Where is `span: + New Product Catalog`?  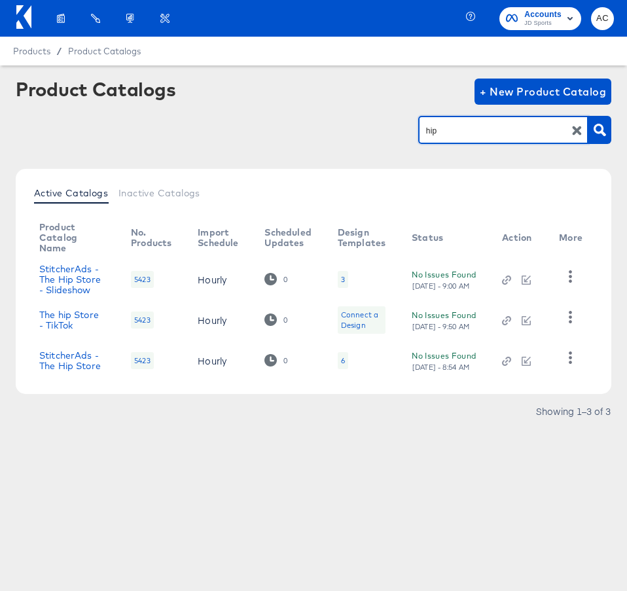 span: + New Product Catalog is located at coordinates (542, 92).